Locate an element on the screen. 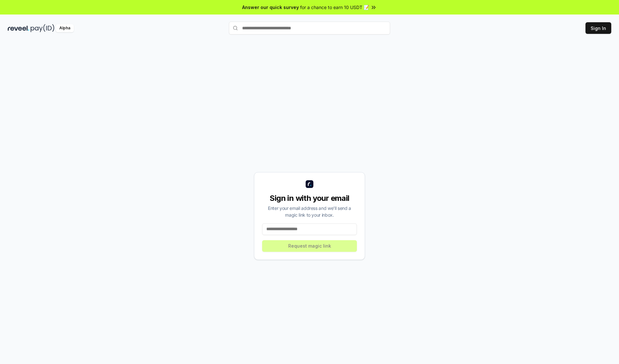 The width and height of the screenshot is (619, 364). img: reveel_dark is located at coordinates (18, 28).